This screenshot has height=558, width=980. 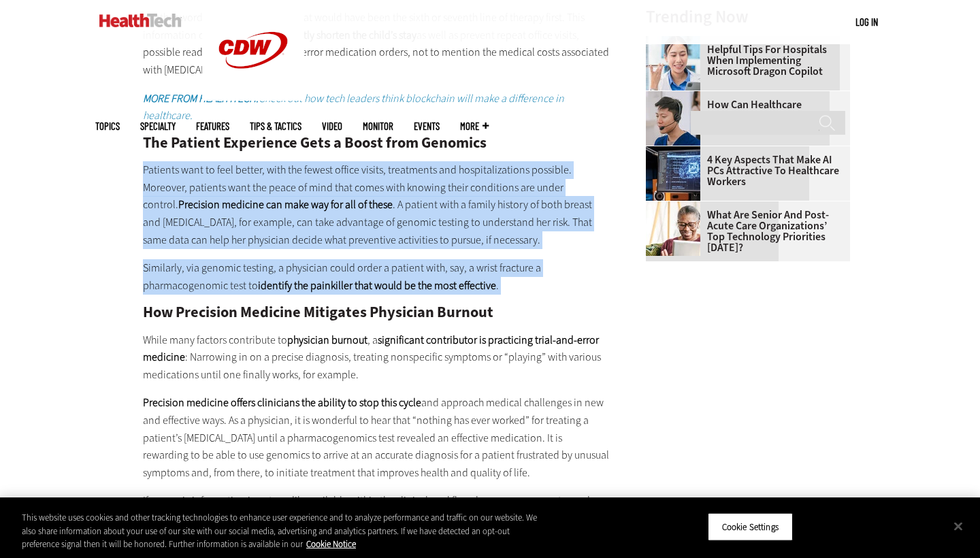 I want to click on a: More information about your privacy, so click(x=331, y=544).